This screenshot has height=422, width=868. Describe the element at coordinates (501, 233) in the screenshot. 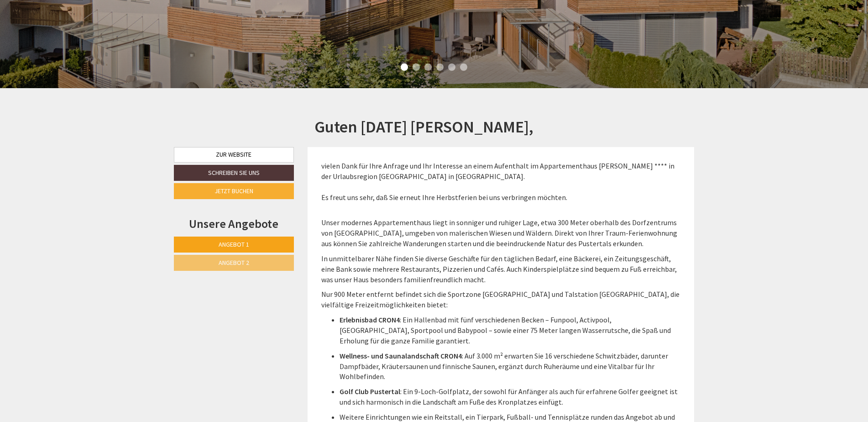

I see `p: Unser modernes Appartementhaus liegt in sonniger und ruhiger Lage, etwa 300 Meter oberhalb des Do...` at that location.